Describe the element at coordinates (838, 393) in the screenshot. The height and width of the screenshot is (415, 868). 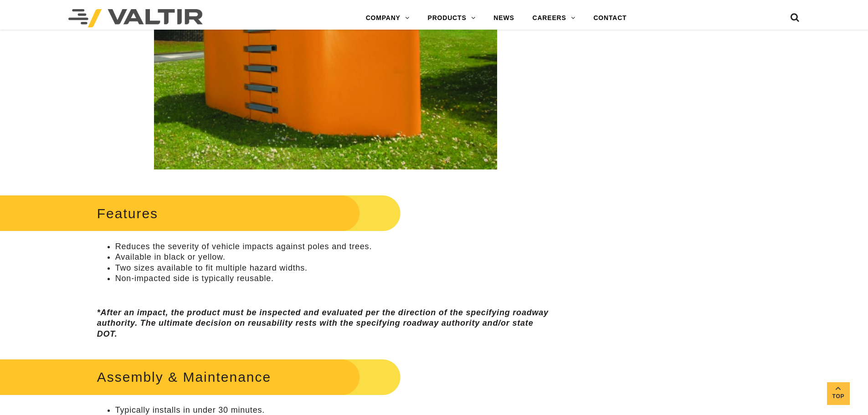
I see `a: Top` at that location.